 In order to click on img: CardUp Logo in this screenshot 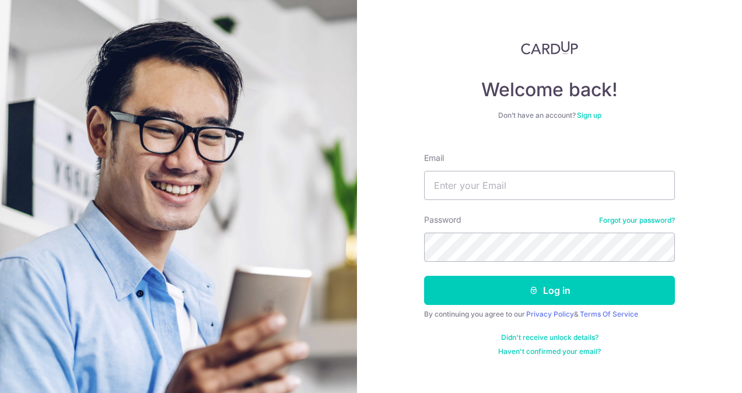, I will do `click(550, 48)`.